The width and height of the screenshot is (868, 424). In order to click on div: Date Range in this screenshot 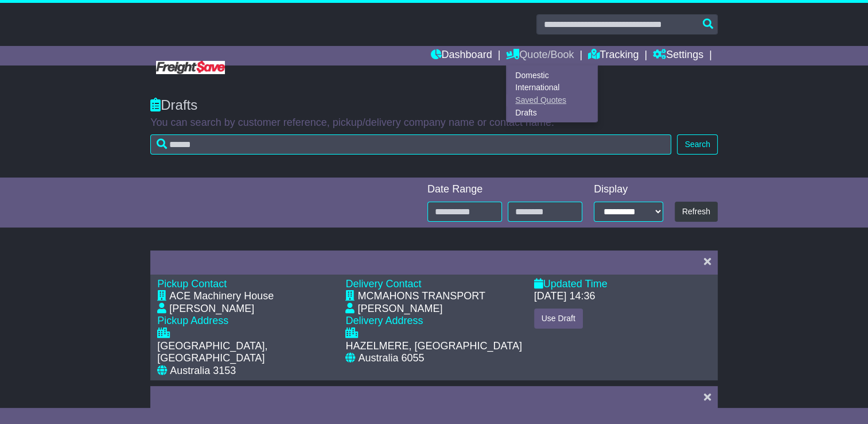, I will do `click(505, 189)`.